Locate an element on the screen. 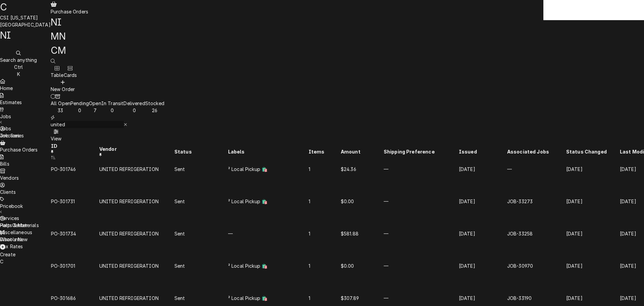 Image resolution: width=644 pixels, height=306 pixels. div: Issued is located at coordinates (483, 151).